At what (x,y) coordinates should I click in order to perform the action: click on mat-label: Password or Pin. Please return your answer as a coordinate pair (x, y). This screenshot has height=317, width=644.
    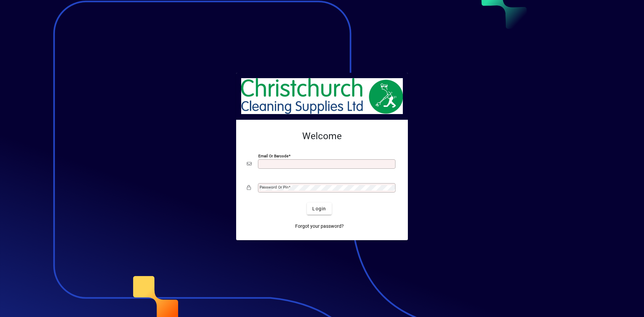
    Looking at the image, I should click on (274, 187).